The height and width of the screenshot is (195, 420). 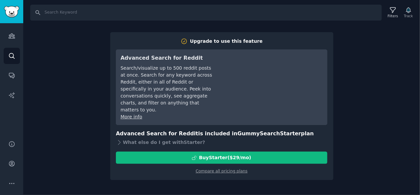 I want to click on div: What else do I get with Starter ?, so click(x=221, y=142).